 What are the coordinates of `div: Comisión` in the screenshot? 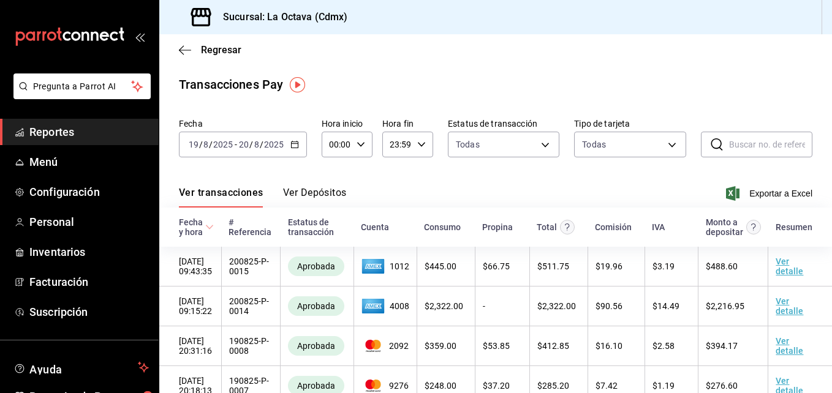 It's located at (613, 227).